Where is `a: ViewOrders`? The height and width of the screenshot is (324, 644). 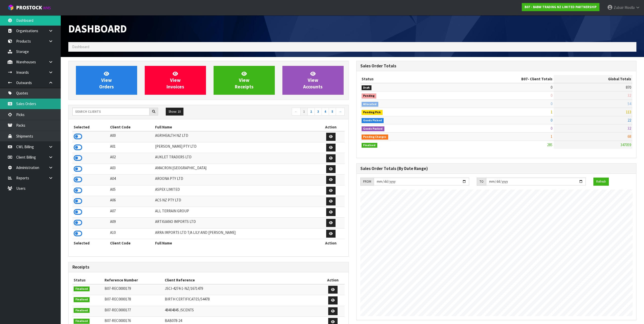 a: ViewOrders is located at coordinates (107, 80).